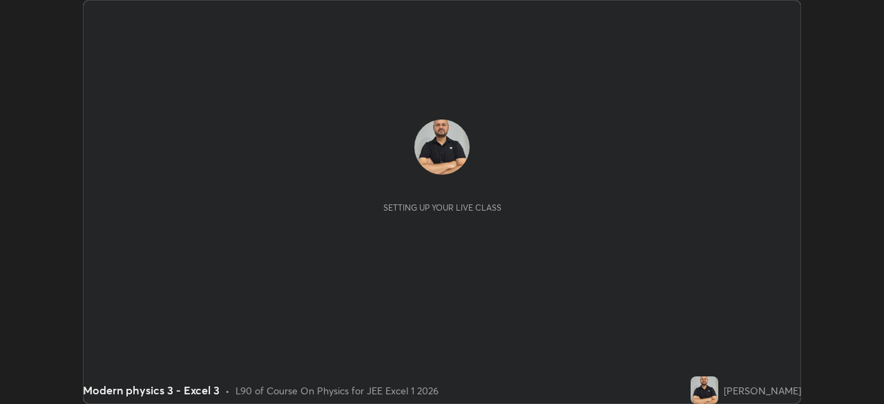 This screenshot has height=404, width=884. I want to click on div: L90 of Course On Physics for JEE Excel 1 2026, so click(337, 390).